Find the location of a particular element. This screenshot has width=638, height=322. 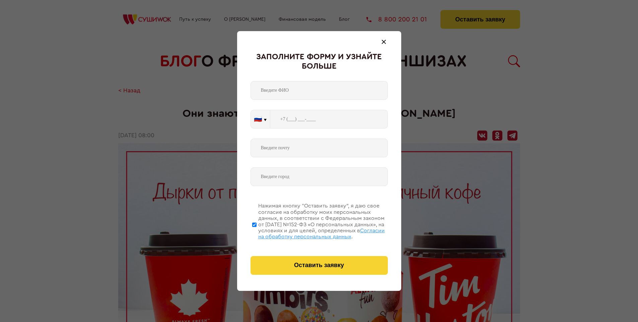

input: Введите почту is located at coordinates (319, 148).